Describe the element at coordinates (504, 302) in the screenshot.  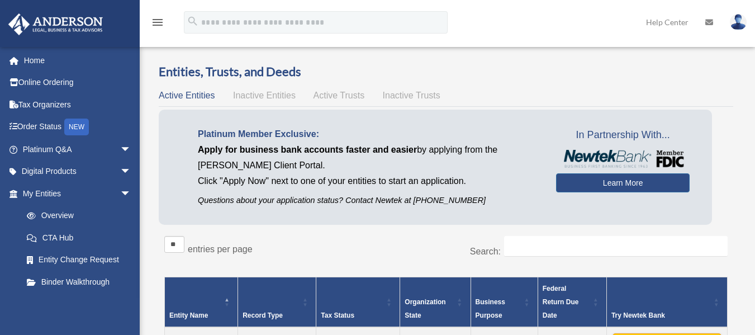
I see `th: Business Purpose: Activate to sort` at that location.